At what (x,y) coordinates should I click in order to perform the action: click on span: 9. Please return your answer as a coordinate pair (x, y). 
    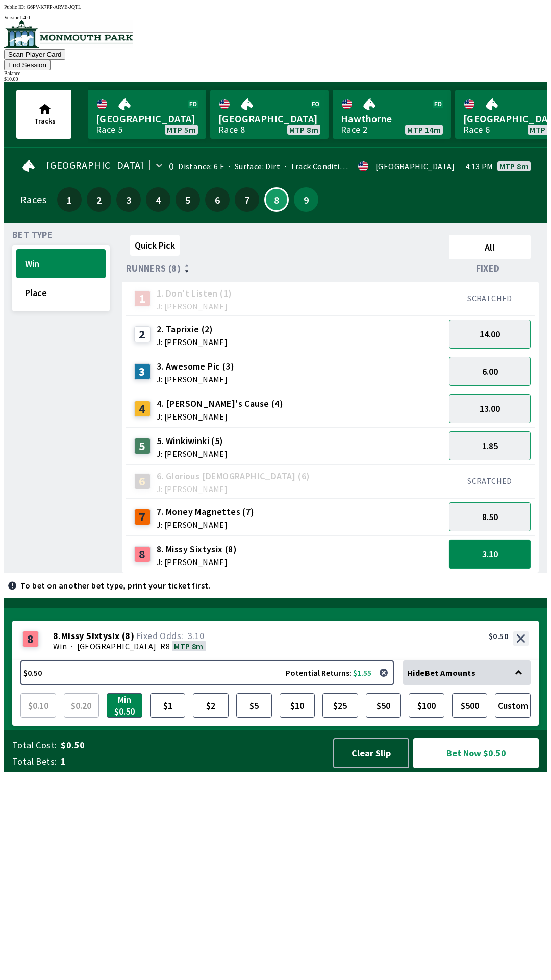
    Looking at the image, I should click on (307, 199).